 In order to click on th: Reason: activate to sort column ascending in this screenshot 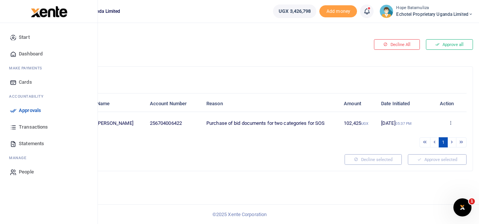, I will do `click(271, 104)`.